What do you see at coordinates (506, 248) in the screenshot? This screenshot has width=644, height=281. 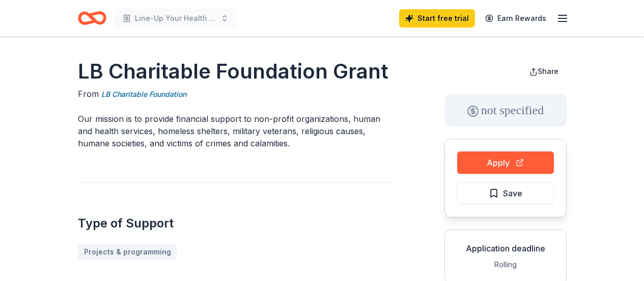 I see `div: Application deadline` at bounding box center [506, 248].